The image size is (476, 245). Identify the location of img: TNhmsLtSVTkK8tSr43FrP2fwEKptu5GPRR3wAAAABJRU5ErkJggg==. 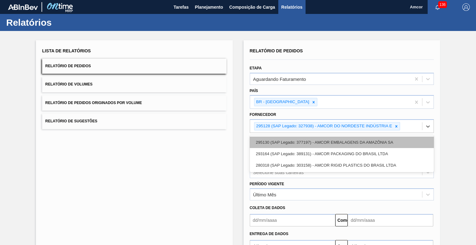
(23, 7).